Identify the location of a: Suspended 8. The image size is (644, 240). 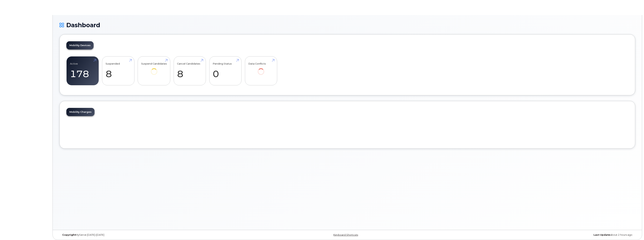
(118, 71).